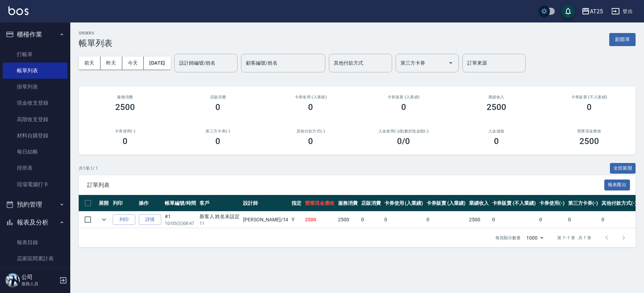 This screenshot has width=644, height=293. I want to click on a: 店家區間累計表, so click(35, 259).